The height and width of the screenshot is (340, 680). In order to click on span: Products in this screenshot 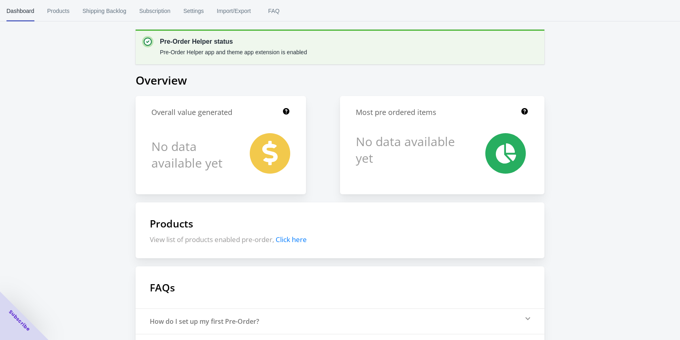, I will do `click(58, 11)`.